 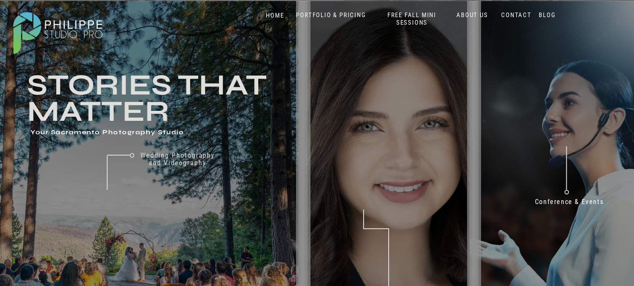 I want to click on a: FREE FALL MINI SESSIONS, so click(x=412, y=19).